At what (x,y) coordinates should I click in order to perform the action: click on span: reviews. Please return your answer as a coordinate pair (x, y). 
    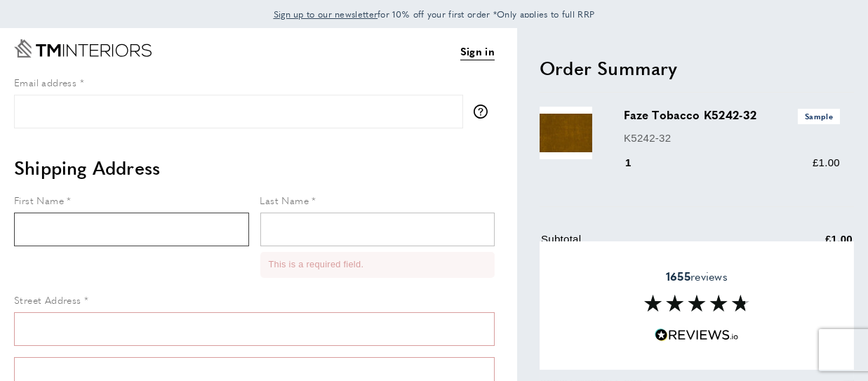
    Looking at the image, I should click on (697, 276).